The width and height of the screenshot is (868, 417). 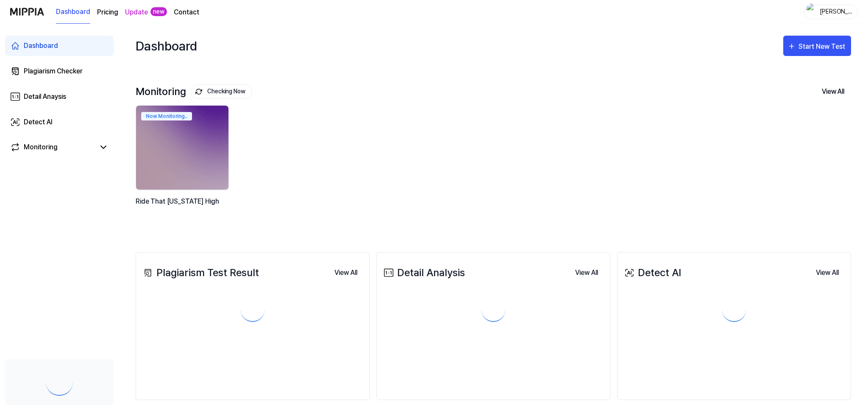 I want to click on a: Detail Anaysis, so click(x=60, y=96).